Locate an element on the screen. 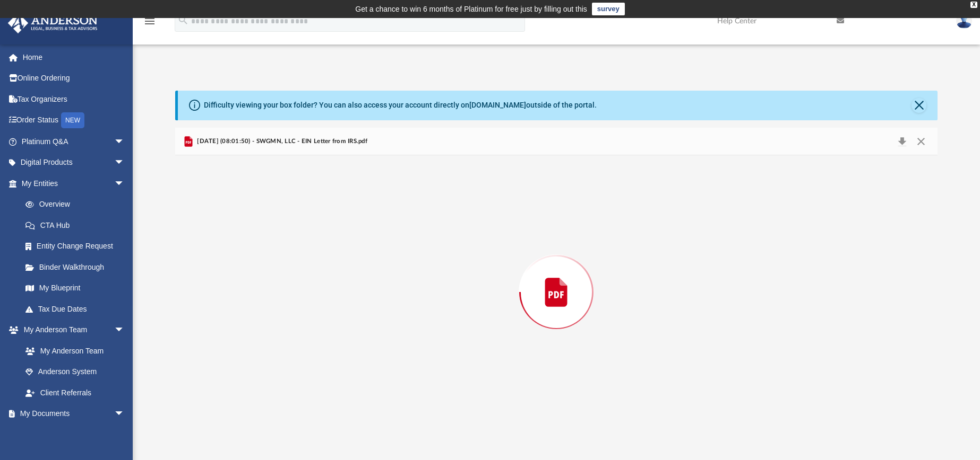 The width and height of the screenshot is (980, 460). a: Entity Change Request is located at coordinates (78, 246).